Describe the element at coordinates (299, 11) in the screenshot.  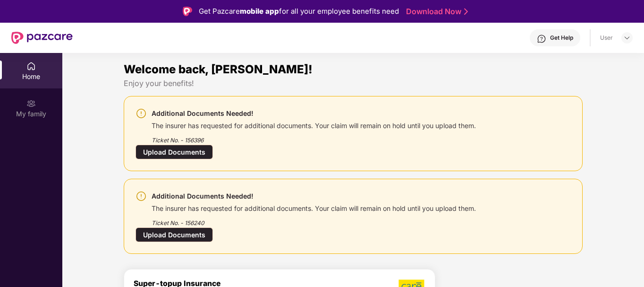
I see `div: Get Pazcare for all your employee benefits need` at that location.